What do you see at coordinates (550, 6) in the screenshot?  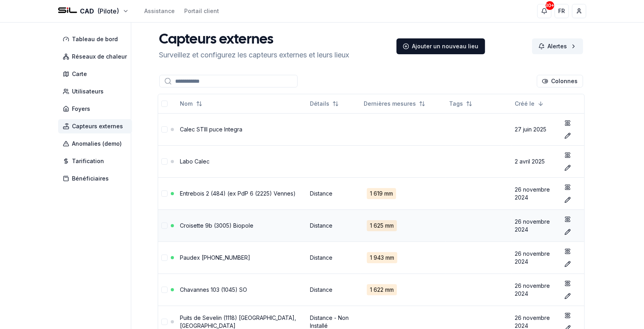 I see `div: 30+` at bounding box center [550, 6].